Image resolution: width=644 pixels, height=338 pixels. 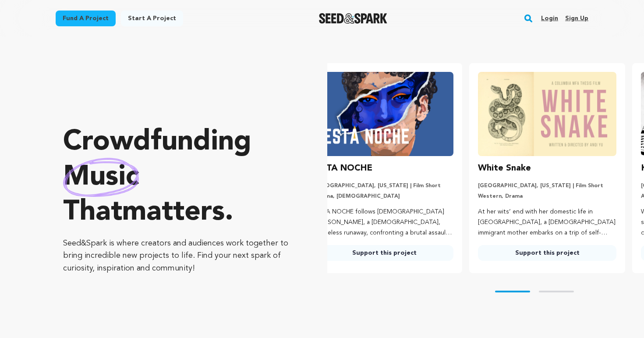 What do you see at coordinates (504, 168) in the screenshot?
I see `h3: White Snake` at bounding box center [504, 168].